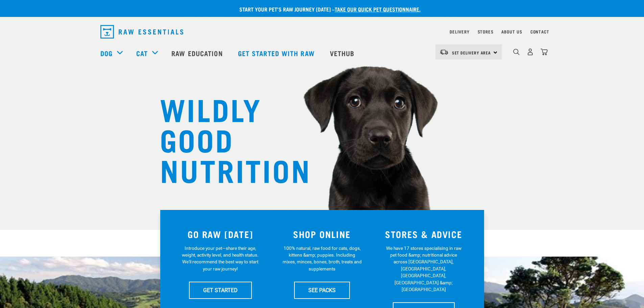 This screenshot has height=308, width=644. I want to click on a: Stores, so click(486, 31).